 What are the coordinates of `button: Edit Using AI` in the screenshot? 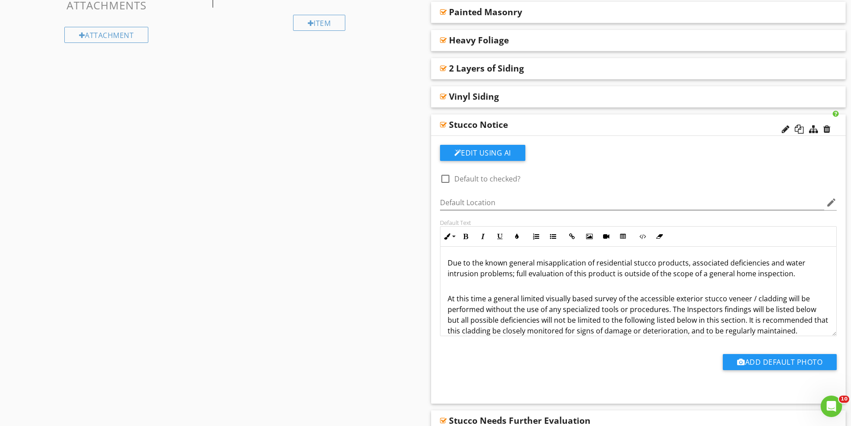 It's located at (483, 153).